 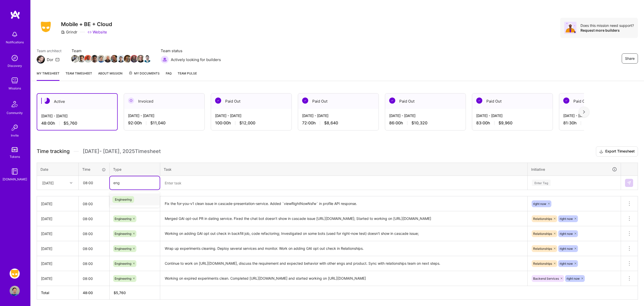 What do you see at coordinates (70, 123) in the screenshot?
I see `span: $5,760` at bounding box center [70, 123].